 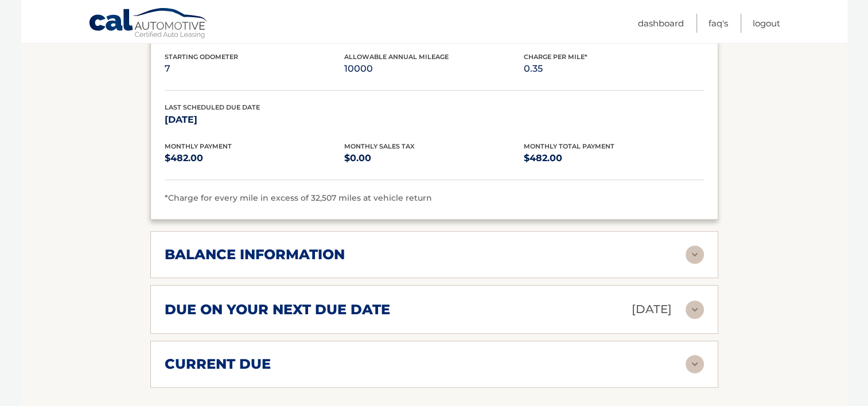 I want to click on h2: balance information, so click(x=255, y=254).